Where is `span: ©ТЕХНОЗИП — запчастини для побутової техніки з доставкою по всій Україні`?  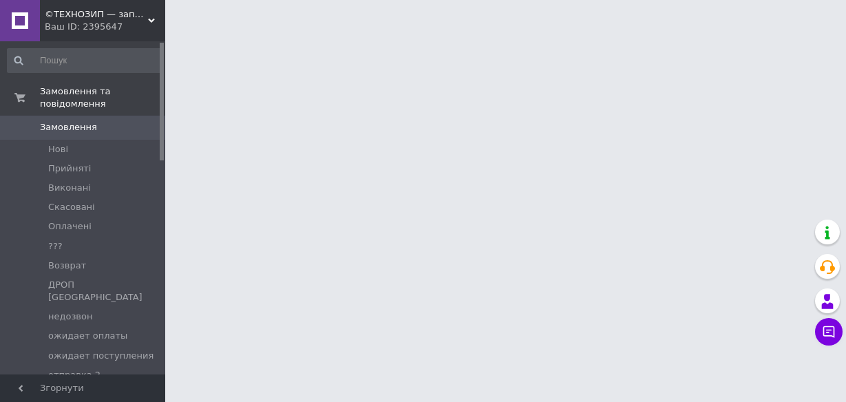
span: ©ТЕХНОЗИП — запчастини для побутової техніки з доставкою по всій Україні is located at coordinates (96, 14).